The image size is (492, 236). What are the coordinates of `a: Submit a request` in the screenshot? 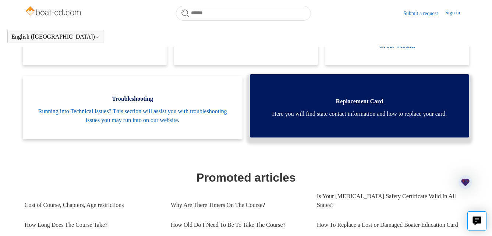 It's located at (425, 13).